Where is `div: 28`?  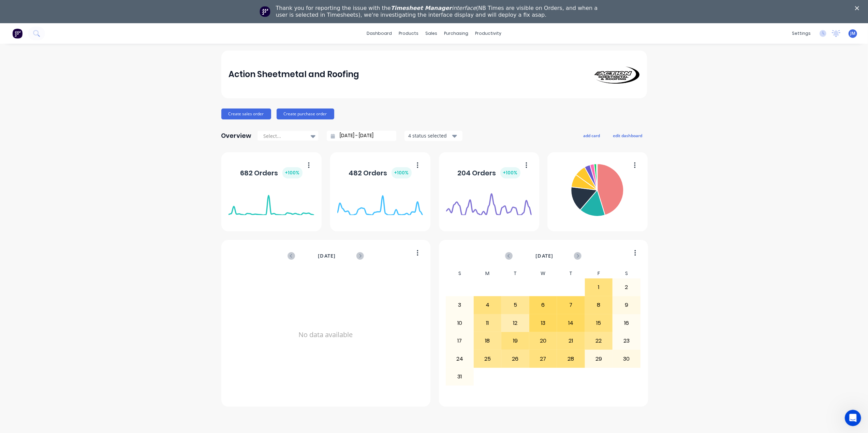 div: 28 is located at coordinates (571, 359).